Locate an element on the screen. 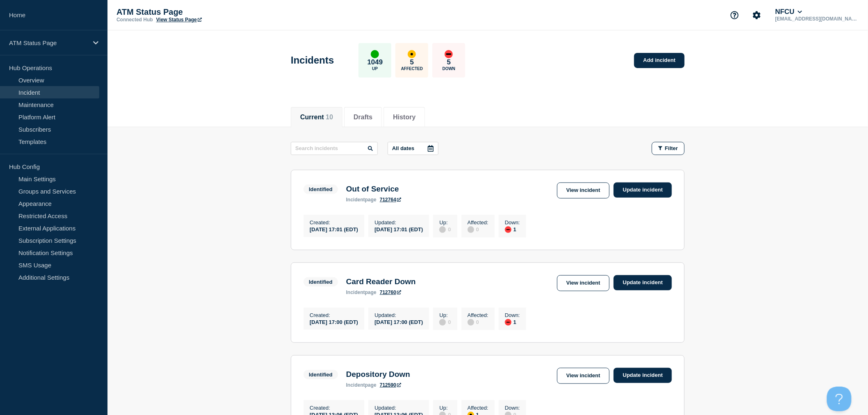 Image resolution: width=868 pixels, height=415 pixels. p: Up is located at coordinates (375, 68).